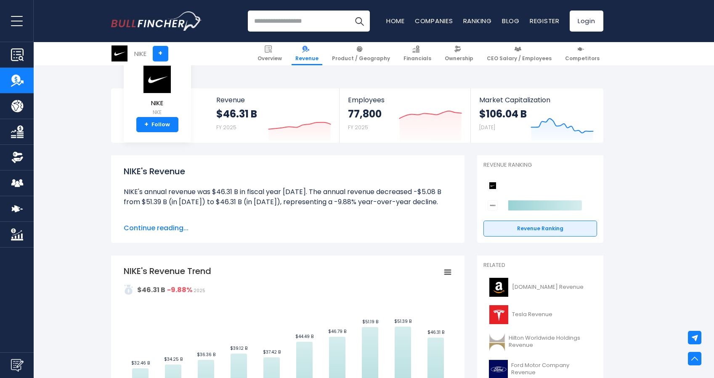 This screenshot has width=714, height=378. I want to click on p: Revenue Ranking, so click(540, 165).